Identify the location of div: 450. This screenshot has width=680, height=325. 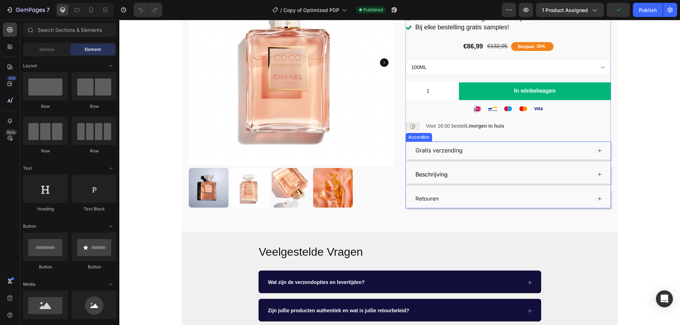
(12, 78).